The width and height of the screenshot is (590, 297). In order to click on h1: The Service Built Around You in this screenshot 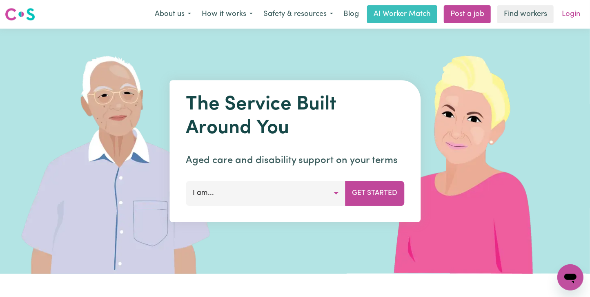, I will do `click(295, 116)`.